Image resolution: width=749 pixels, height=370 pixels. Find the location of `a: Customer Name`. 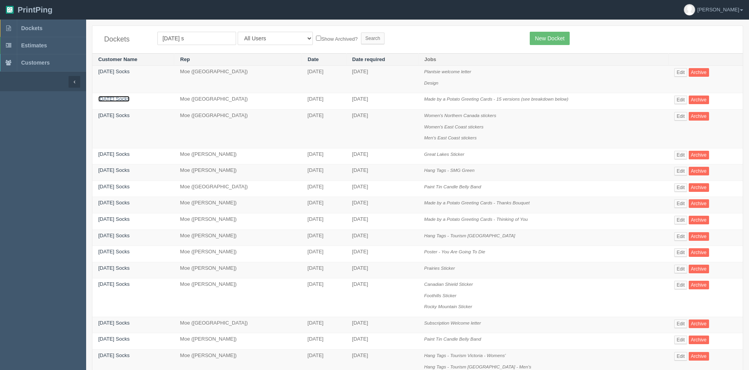

a: Customer Name is located at coordinates (118, 59).